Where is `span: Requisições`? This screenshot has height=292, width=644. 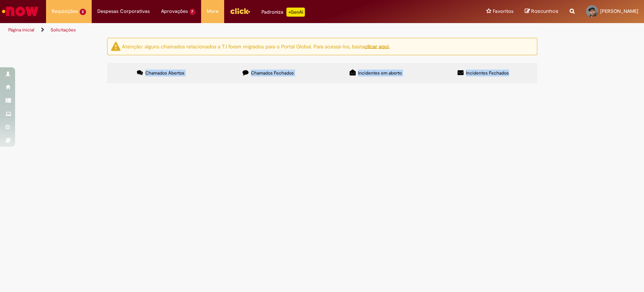
span: Requisições is located at coordinates (65, 12).